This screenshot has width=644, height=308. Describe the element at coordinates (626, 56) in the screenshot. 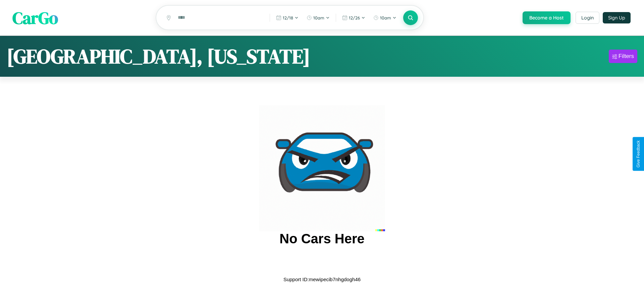

I see `div: Filters` at that location.